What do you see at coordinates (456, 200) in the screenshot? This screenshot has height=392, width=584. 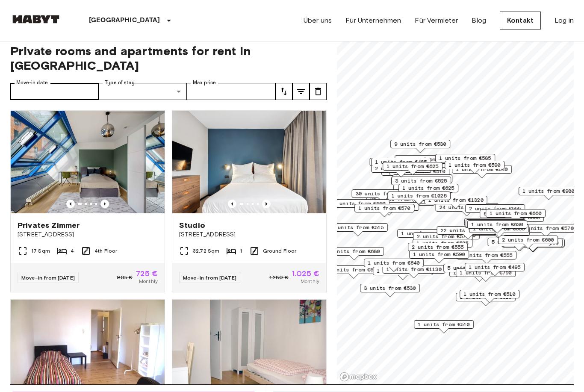 I see `span: 1 units from €1320` at bounding box center [456, 200].